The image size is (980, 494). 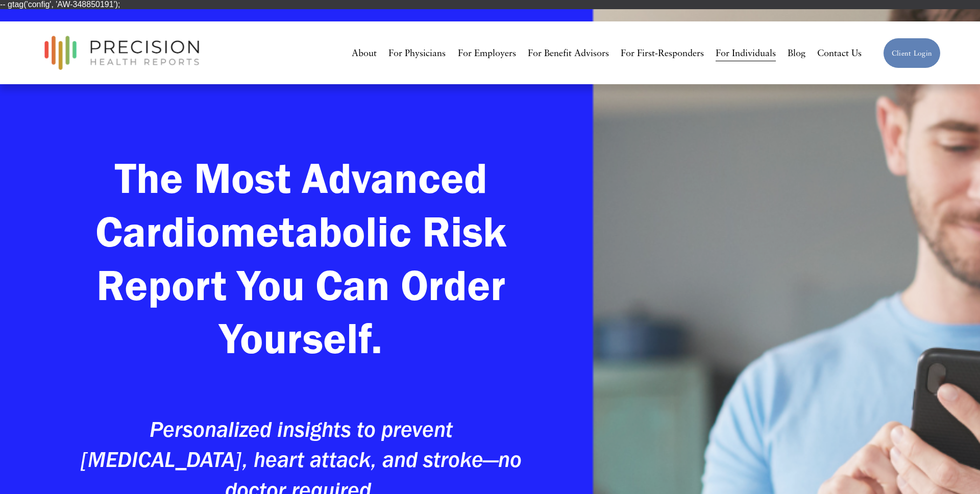 I want to click on a: For First-Responders, so click(x=662, y=52).